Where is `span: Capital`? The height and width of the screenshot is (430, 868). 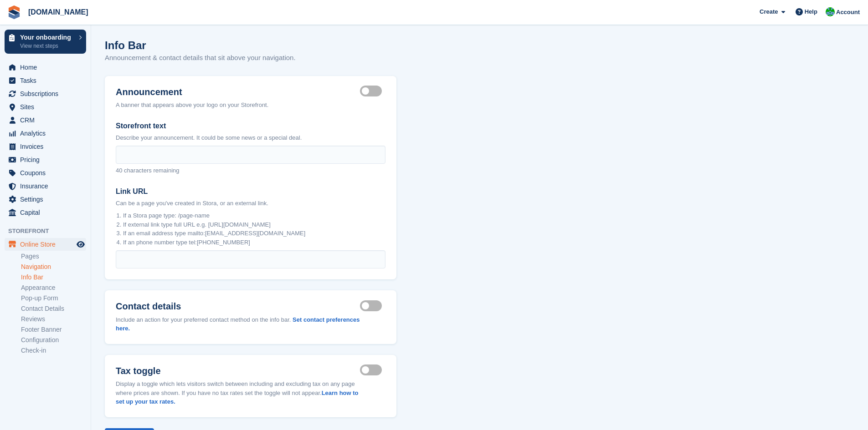 span: Capital is located at coordinates (48, 213).